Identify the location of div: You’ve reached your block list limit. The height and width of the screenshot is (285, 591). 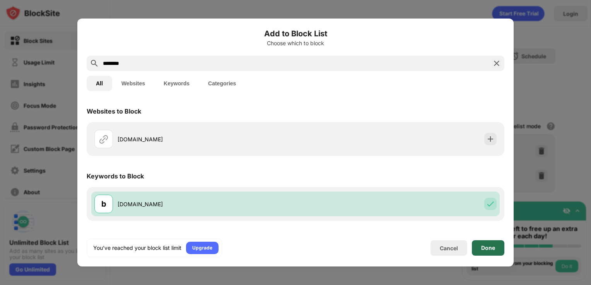
(137, 248).